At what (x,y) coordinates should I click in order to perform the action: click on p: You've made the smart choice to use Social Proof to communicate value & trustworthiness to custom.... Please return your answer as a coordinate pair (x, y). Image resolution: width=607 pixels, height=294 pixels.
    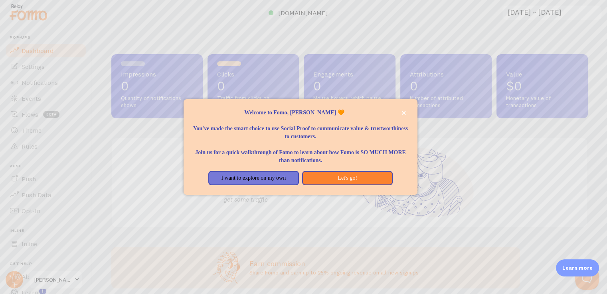
    Looking at the image, I should click on (300, 129).